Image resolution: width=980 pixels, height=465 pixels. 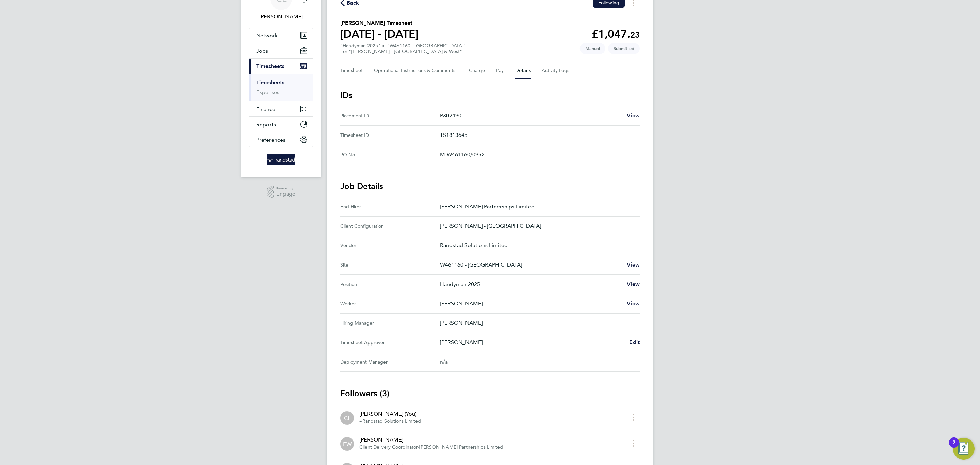 What do you see at coordinates (281, 35) in the screenshot?
I see `button: Network` at bounding box center [281, 35].